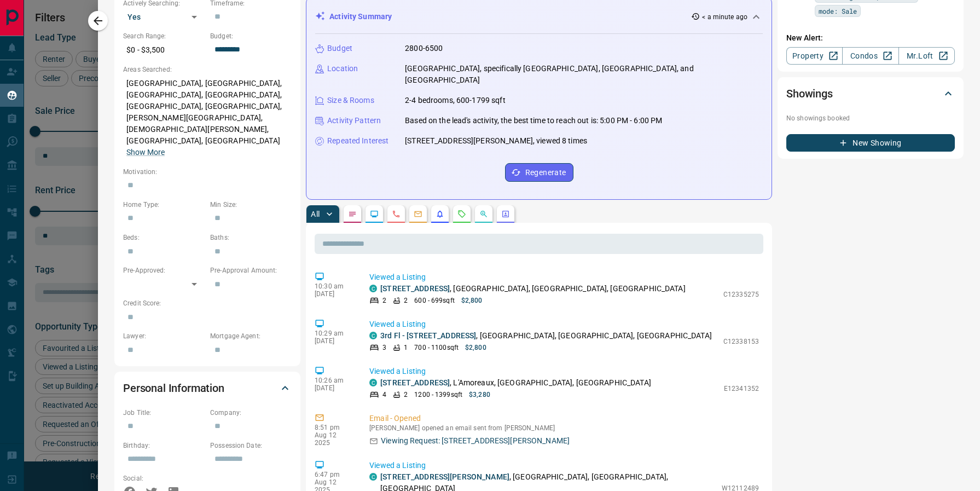 The width and height of the screenshot is (980, 491). I want to click on svg: Opportunities, so click(484, 214).